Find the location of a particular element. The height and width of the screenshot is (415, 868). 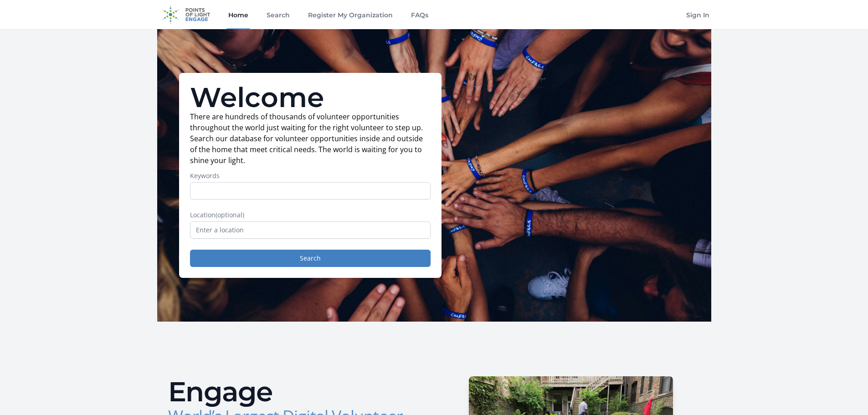

label: Keywords is located at coordinates (311, 176).